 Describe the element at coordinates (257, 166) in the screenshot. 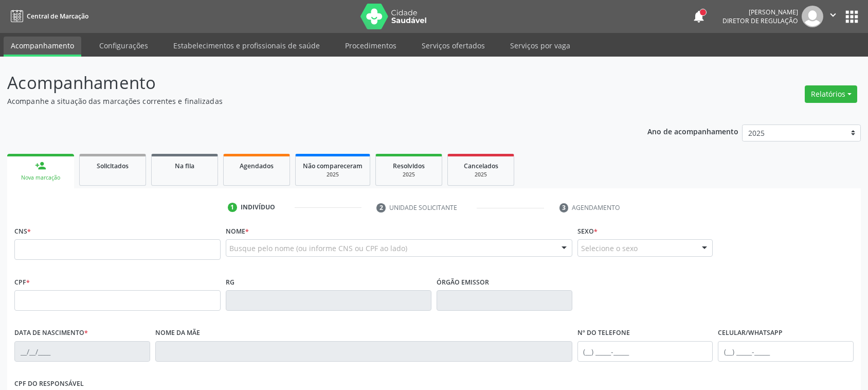

I see `span: Agendados` at that location.